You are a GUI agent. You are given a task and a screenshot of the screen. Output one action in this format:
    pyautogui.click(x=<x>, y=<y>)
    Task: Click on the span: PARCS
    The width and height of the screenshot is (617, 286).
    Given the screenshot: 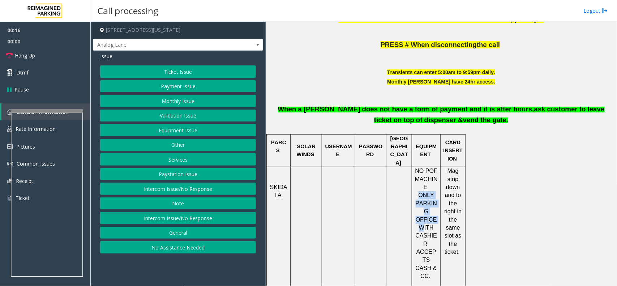 What is the action you would take?
    pyautogui.click(x=278, y=146)
    